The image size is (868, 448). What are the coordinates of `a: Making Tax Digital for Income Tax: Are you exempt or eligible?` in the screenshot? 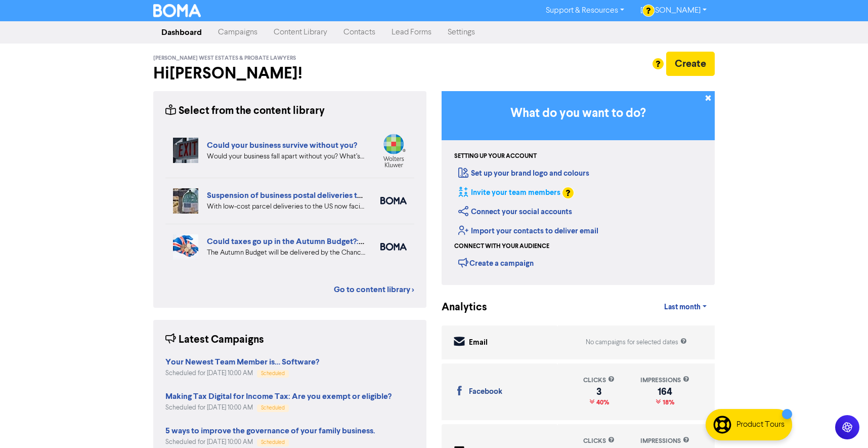 It's located at (278, 397).